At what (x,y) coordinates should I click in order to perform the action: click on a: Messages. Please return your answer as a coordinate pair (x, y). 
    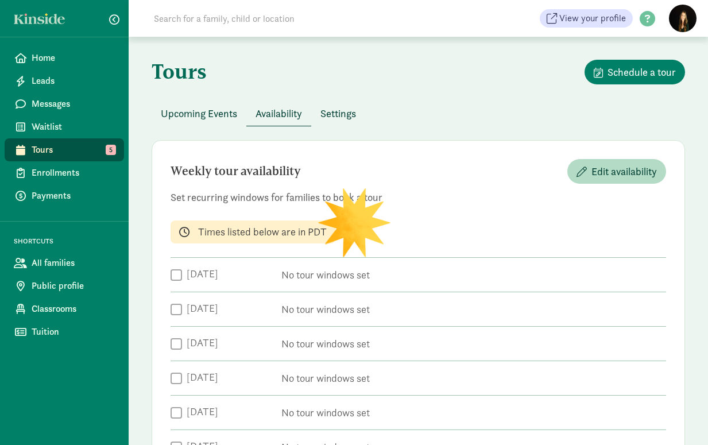
    Looking at the image, I should click on (64, 104).